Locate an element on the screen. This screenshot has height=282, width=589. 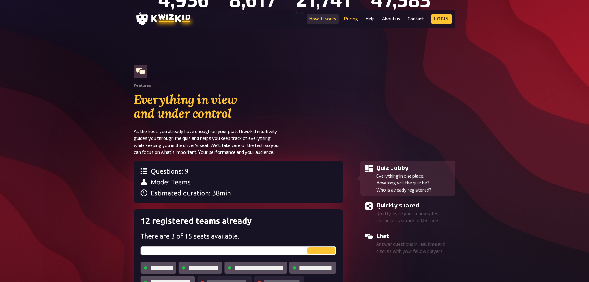
h3: Chat is located at coordinates (415, 236).